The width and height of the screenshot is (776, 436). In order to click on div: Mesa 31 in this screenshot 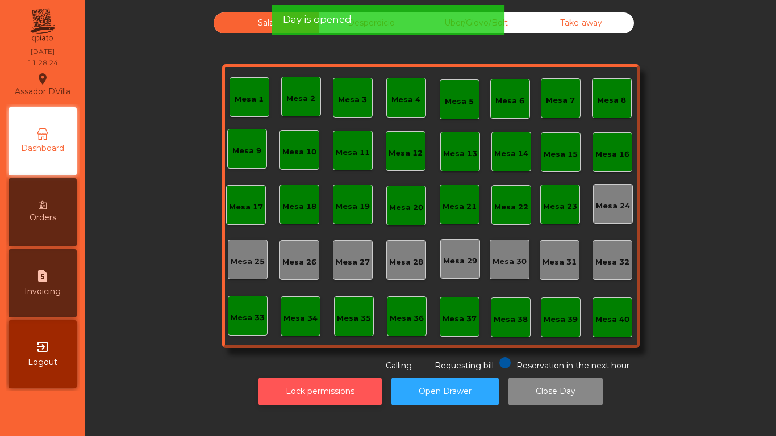, I will do `click(559, 262)`.